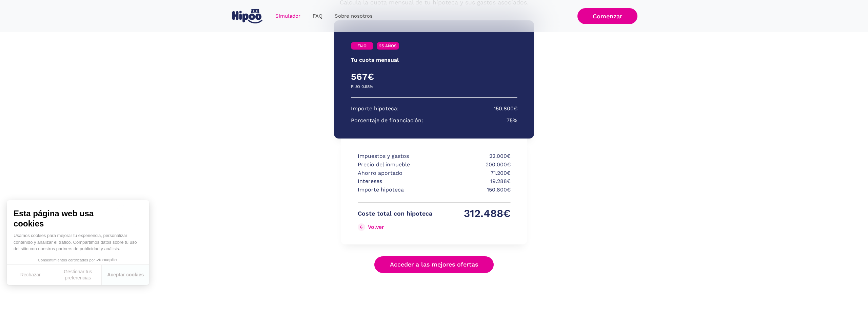  I want to click on p: Ahorro aportado, so click(395, 173).